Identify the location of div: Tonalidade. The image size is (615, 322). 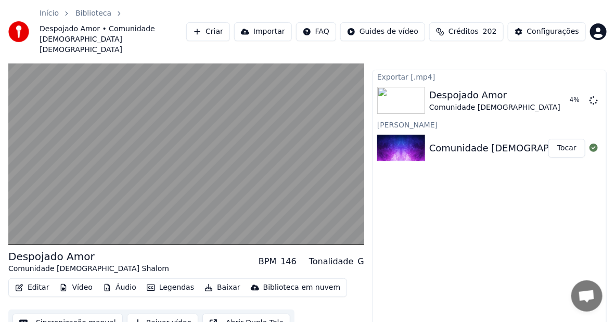
(331, 262).